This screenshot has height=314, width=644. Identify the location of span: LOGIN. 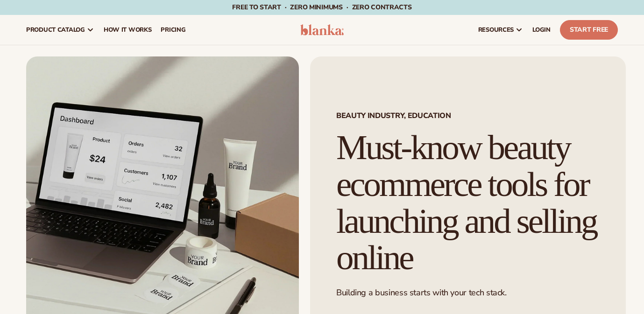
(541, 30).